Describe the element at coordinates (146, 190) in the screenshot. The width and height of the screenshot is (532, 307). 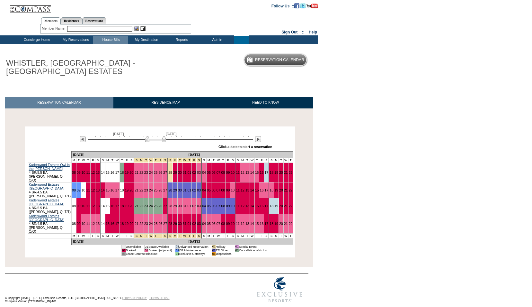
I see `a: 23` at that location.